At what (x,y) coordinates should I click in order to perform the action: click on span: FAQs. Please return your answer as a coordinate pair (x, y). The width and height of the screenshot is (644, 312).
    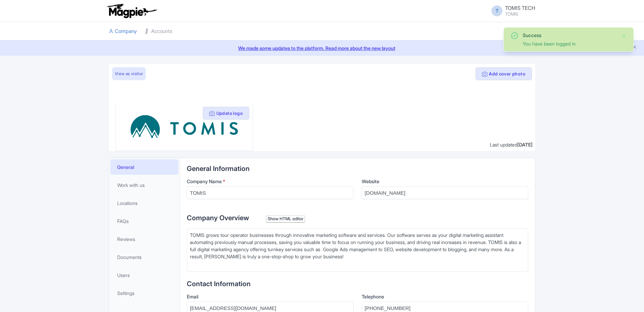
    Looking at the image, I should click on (123, 221).